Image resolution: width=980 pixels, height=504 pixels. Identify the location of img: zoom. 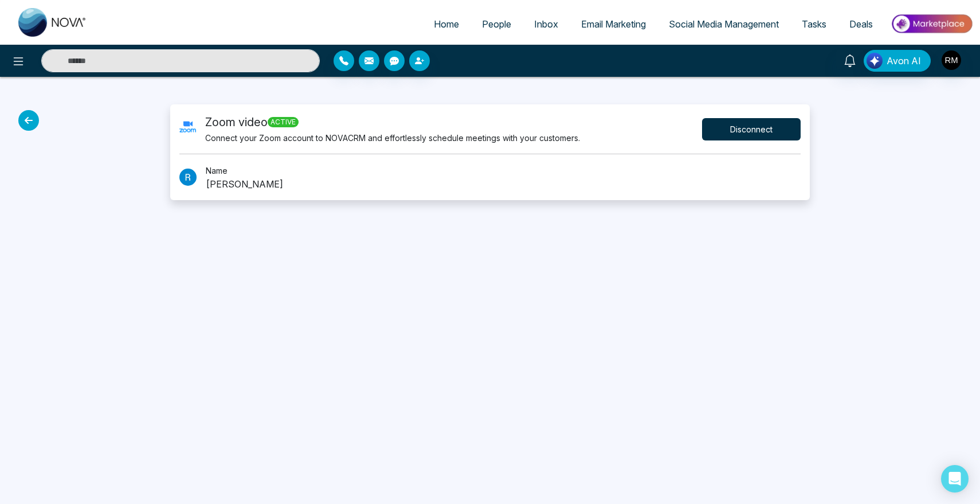
(188, 129).